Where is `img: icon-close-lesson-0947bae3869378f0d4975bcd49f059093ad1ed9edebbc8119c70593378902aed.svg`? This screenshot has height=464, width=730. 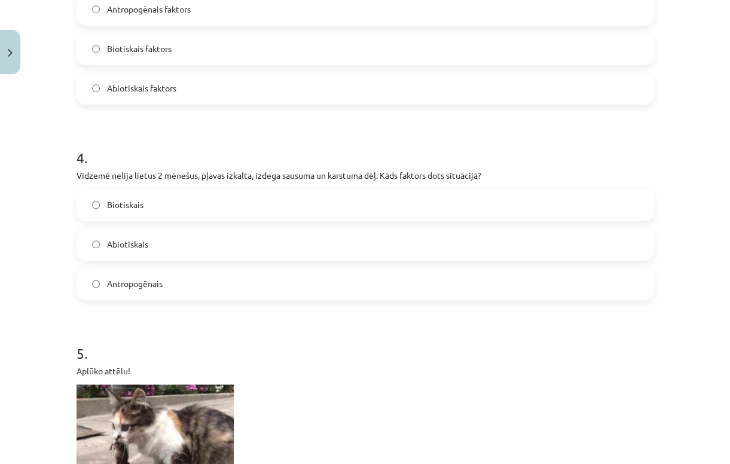 img: icon-close-lesson-0947bae3869378f0d4975bcd49f059093ad1ed9edebbc8119c70593378902aed.svg is located at coordinates (10, 53).